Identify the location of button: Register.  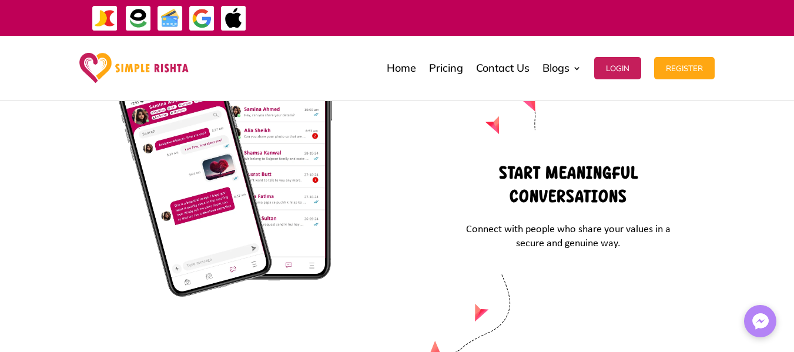
(684, 68).